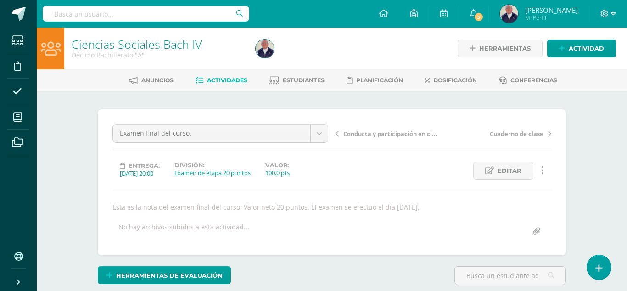 This screenshot has width=627, height=291. I want to click on a: Dosificación, so click(451, 80).